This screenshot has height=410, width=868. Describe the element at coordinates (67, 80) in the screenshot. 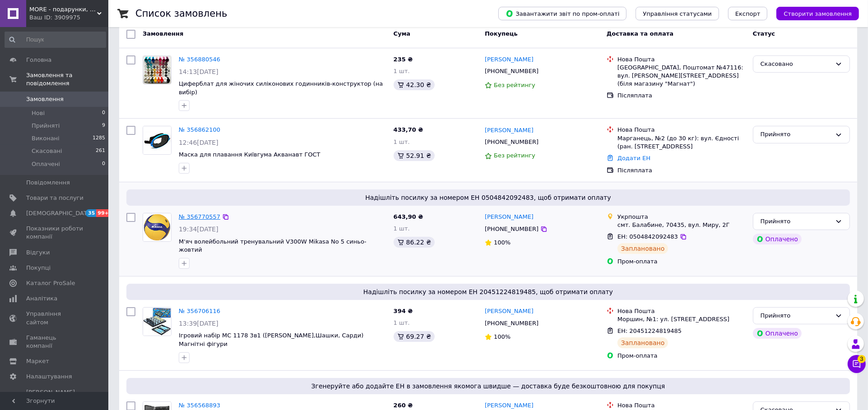

I see `span: Замовлення та повідомлення` at that location.